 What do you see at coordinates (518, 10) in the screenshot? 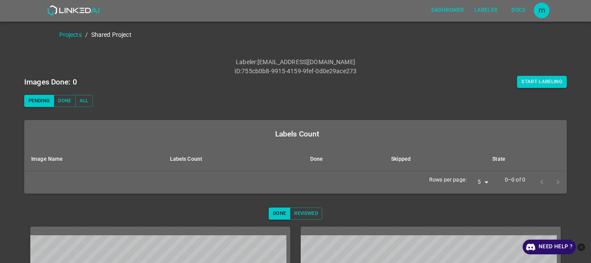
I see `button: Docs` at bounding box center [518, 10].